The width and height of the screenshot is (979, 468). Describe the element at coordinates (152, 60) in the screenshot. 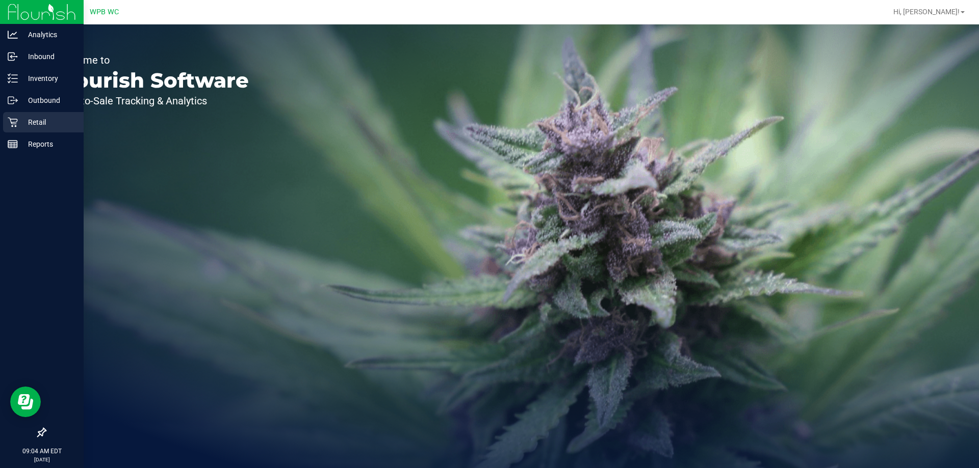

I see `p: Welcome to` at that location.